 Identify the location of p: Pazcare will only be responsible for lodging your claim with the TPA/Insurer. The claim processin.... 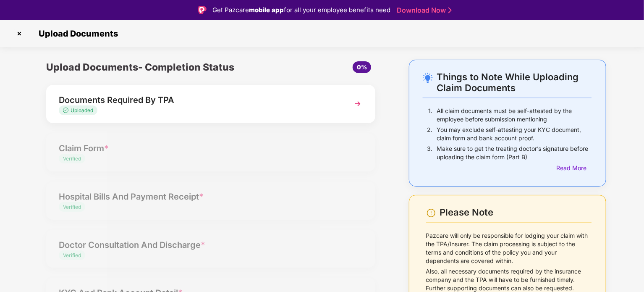
(509, 248).